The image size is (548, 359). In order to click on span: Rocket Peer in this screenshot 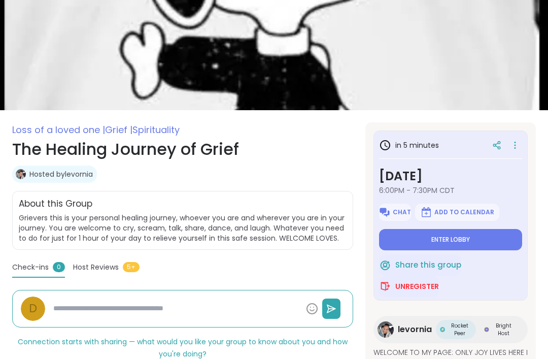, I will do `click(459, 329)`.